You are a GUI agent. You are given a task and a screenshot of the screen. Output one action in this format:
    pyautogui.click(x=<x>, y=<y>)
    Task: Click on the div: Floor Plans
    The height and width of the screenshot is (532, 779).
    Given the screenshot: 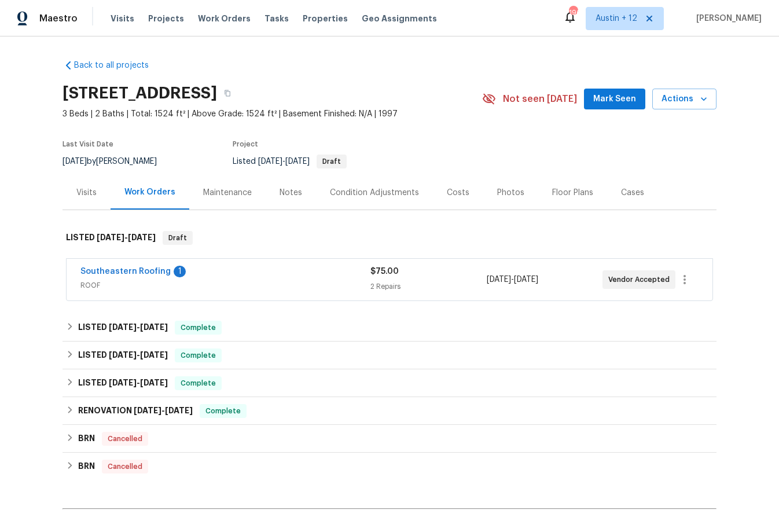 What is the action you would take?
    pyautogui.click(x=573, y=193)
    